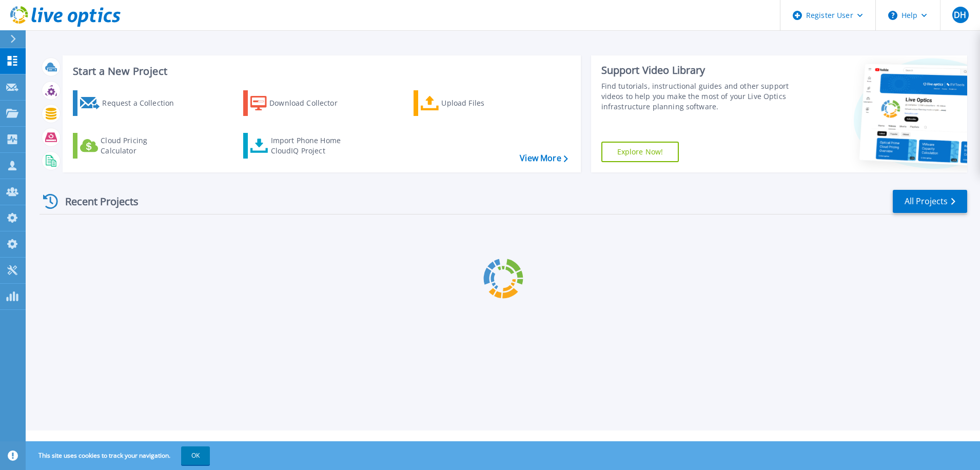  I want to click on div: Import Phone Home CloudIQ Project, so click(311, 145).